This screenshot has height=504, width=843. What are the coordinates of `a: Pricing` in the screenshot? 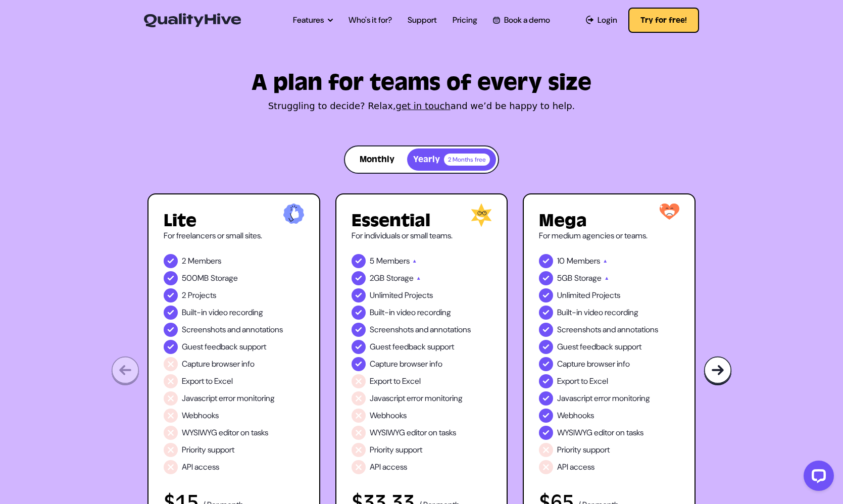 It's located at (465, 20).